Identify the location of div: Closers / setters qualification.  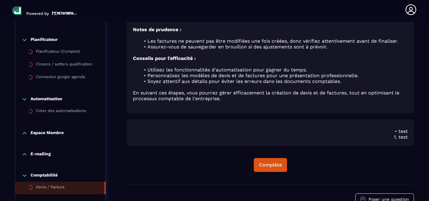
(64, 65).